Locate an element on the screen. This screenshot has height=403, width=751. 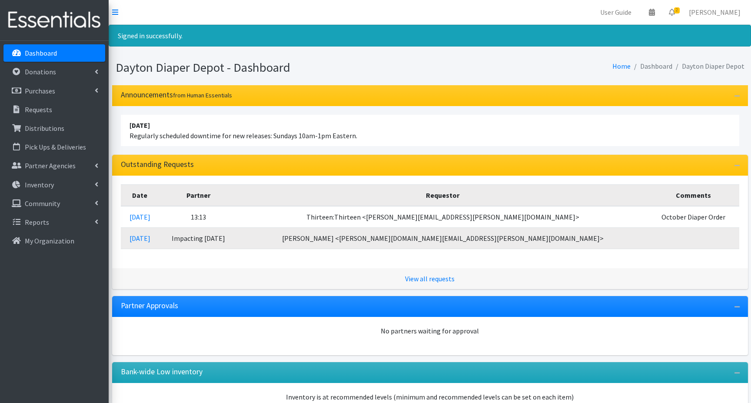
a: Reports is located at coordinates (54, 222).